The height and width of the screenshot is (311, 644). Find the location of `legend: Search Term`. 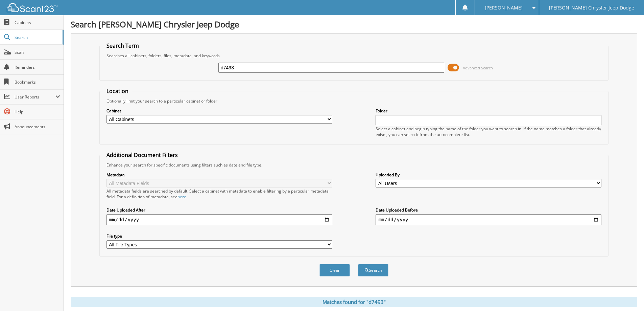

legend: Search Term is located at coordinates (123, 46).